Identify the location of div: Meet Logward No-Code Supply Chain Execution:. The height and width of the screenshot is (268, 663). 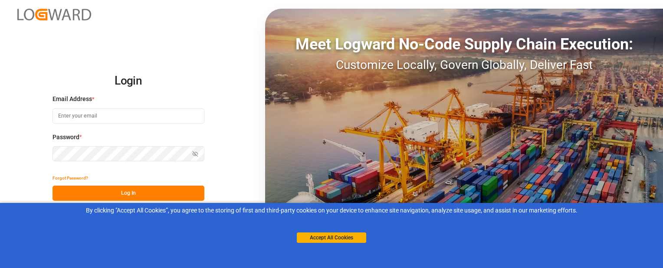
(464, 44).